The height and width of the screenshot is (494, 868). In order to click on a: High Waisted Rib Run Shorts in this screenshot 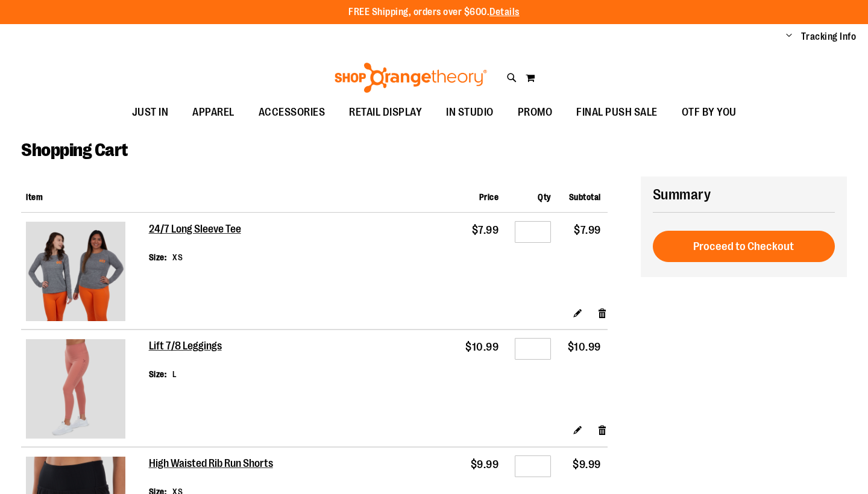, I will do `click(212, 464)`.